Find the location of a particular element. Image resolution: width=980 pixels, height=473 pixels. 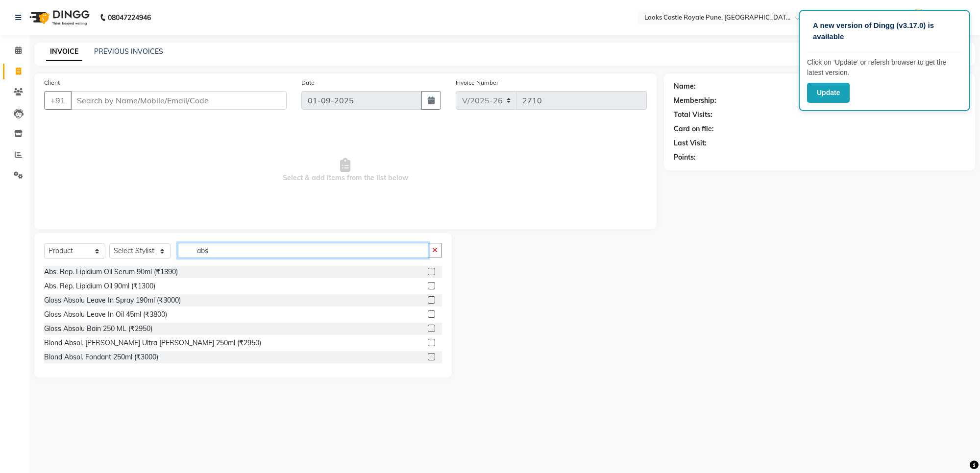

button: +91 is located at coordinates (58, 100).